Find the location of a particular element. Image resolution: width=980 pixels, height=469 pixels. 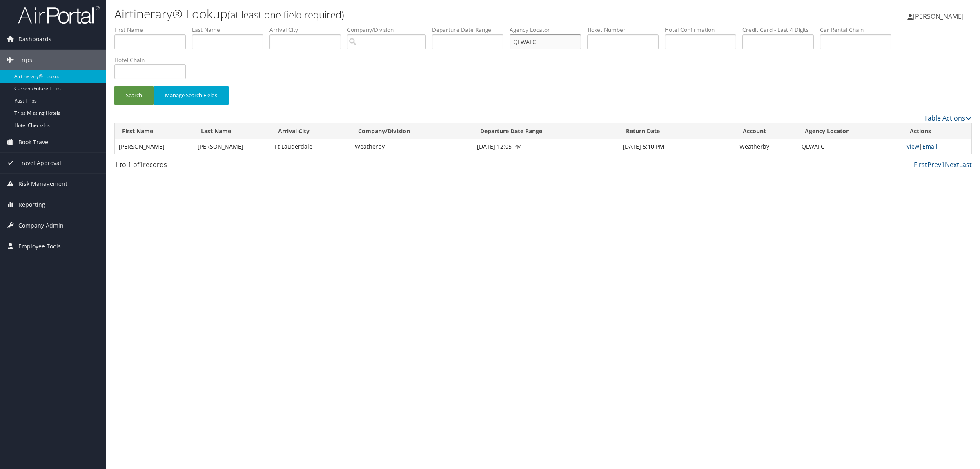

a: First is located at coordinates (920, 164).